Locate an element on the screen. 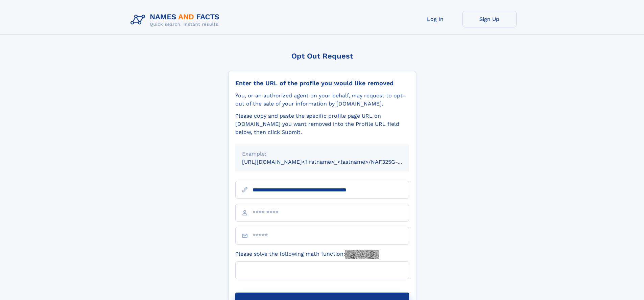 The height and width of the screenshot is (300, 644). a: Sign Up is located at coordinates (490, 19).